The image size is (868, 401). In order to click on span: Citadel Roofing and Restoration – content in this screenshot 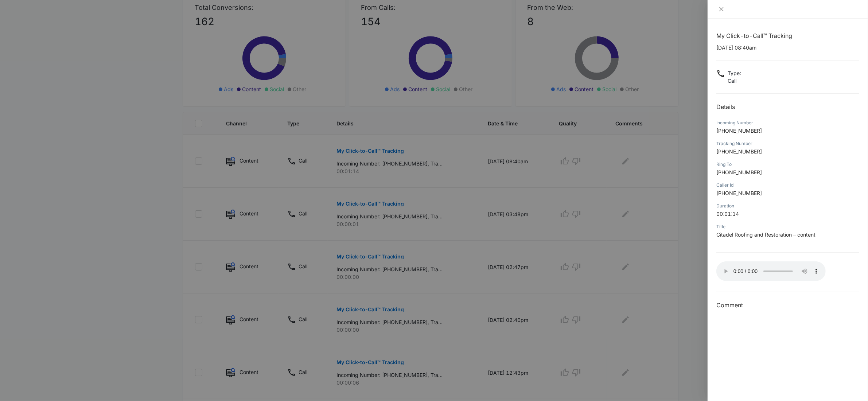, I will do `click(766, 234)`.